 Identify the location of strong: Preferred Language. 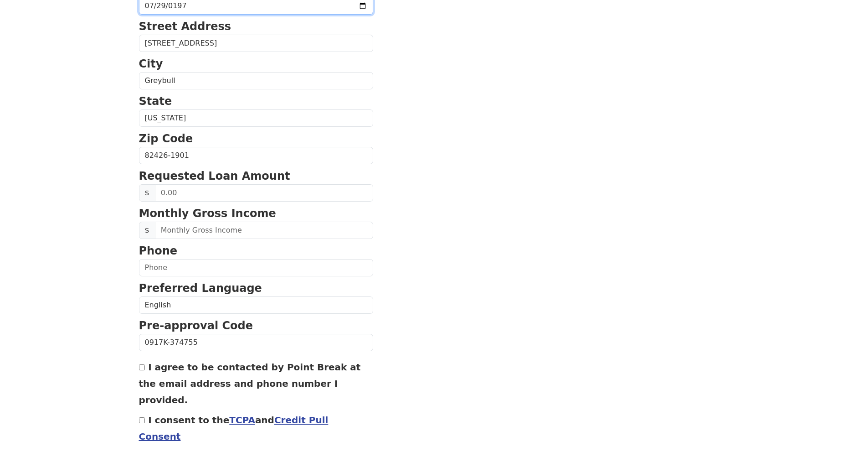
(201, 288).